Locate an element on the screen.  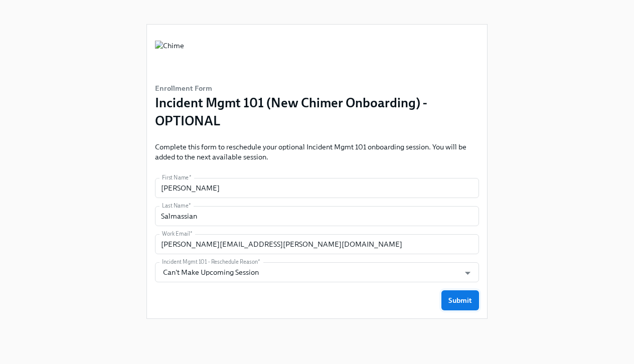
button: Submit is located at coordinates (460, 300).